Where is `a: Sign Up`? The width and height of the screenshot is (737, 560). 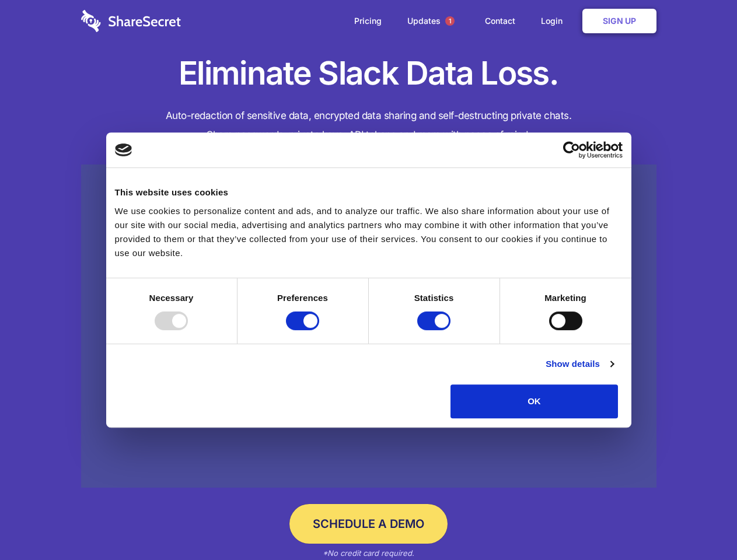
a: Sign Up is located at coordinates (619, 21).